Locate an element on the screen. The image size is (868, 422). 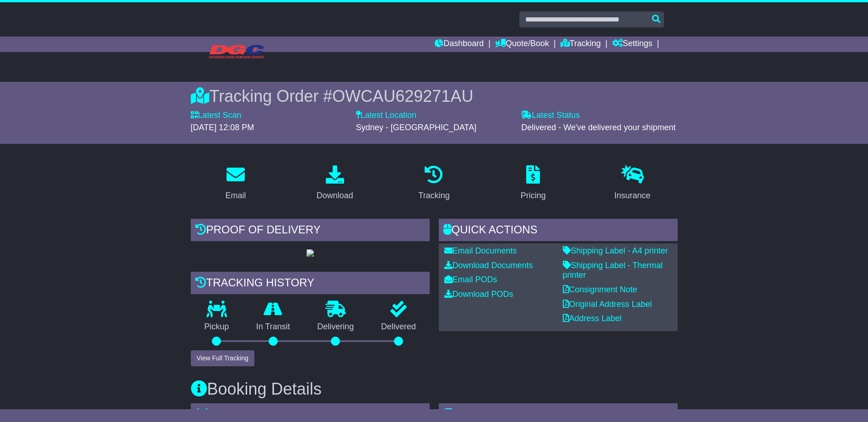
a: Pricing is located at coordinates (533, 184).